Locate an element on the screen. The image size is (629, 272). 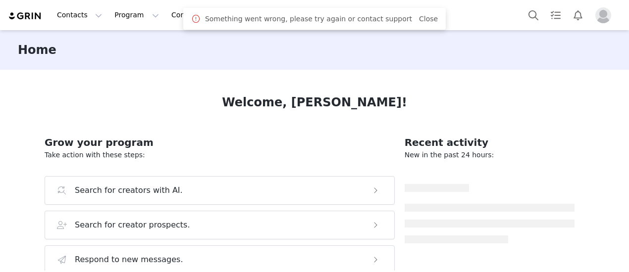
a: Tasks is located at coordinates (556, 15).